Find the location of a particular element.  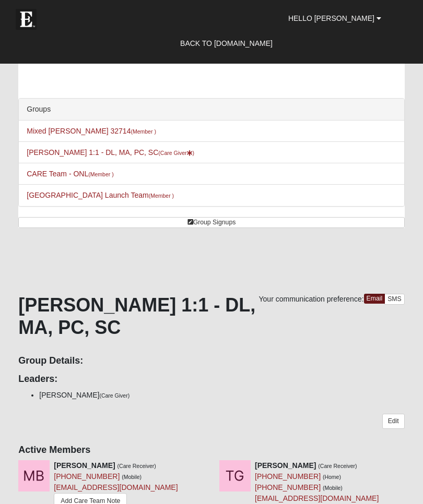

small: (Care Giver ) is located at coordinates (176, 153).